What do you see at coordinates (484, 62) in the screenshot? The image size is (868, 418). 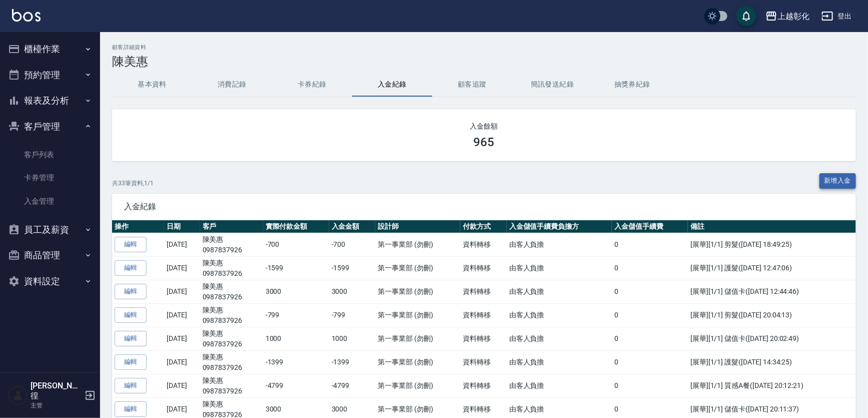 I see `h3: 陳美惠` at bounding box center [484, 62].